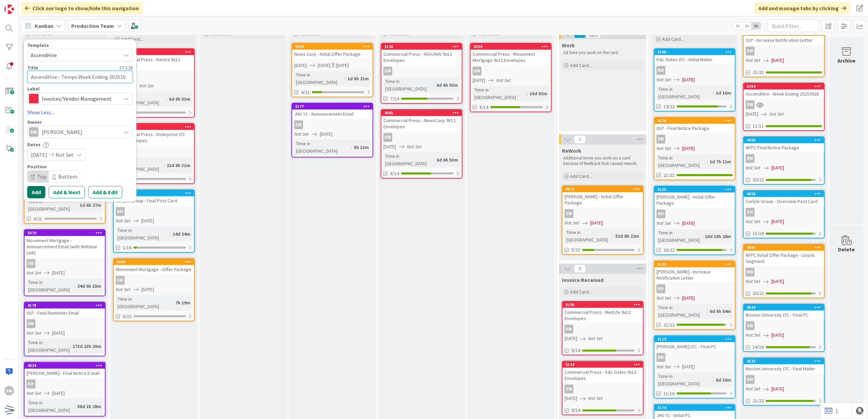 The width and height of the screenshot is (868, 419). Describe the element at coordinates (358, 78) in the screenshot. I see `div: 1d 6h 21m` at that location.